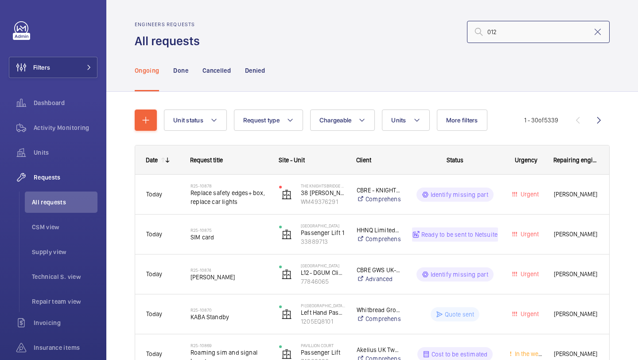  I want to click on p: 1205EQ8101, so click(323, 321).